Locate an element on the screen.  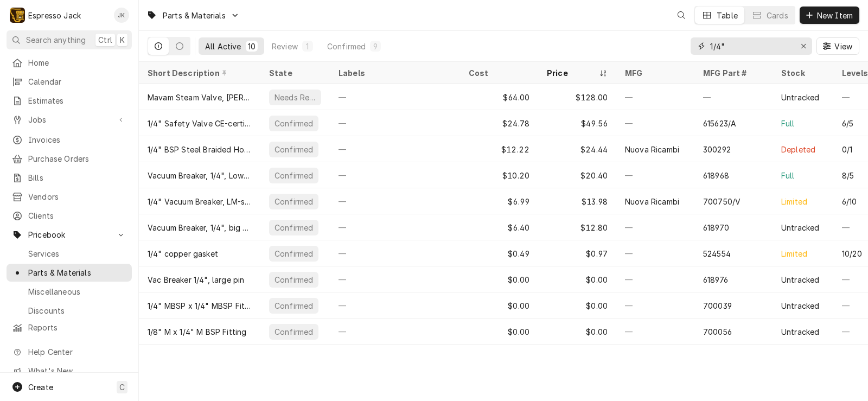
div: 700056 is located at coordinates (717, 332).